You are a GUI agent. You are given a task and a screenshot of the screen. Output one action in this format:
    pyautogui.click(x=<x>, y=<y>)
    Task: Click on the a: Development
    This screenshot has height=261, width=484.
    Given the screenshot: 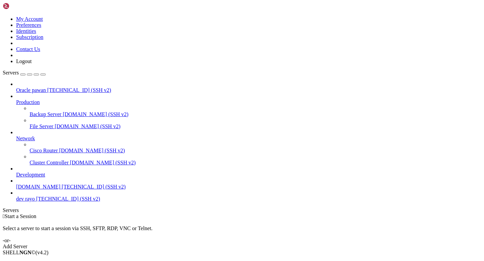 What is the action you would take?
    pyautogui.click(x=249, y=175)
    